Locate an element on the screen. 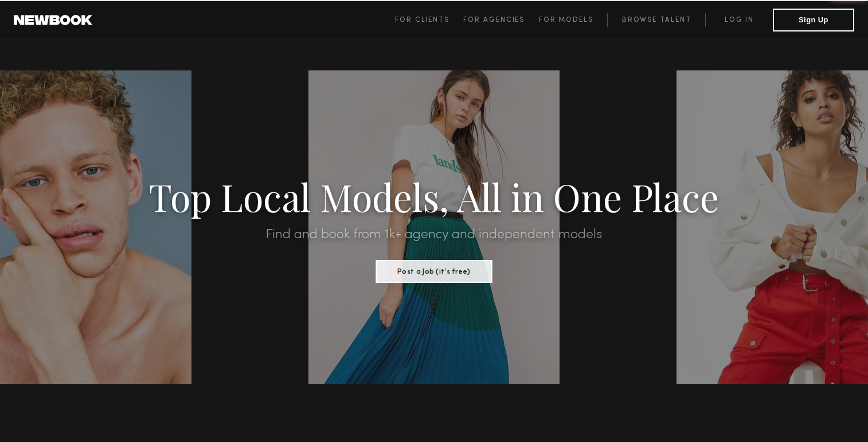  a: For Models is located at coordinates (573, 20).